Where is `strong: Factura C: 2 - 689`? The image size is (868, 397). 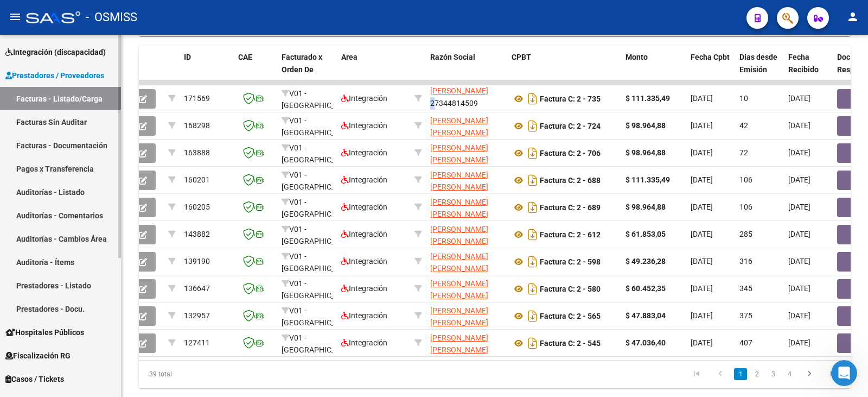 strong: Factura C: 2 - 689 is located at coordinates (570, 207).